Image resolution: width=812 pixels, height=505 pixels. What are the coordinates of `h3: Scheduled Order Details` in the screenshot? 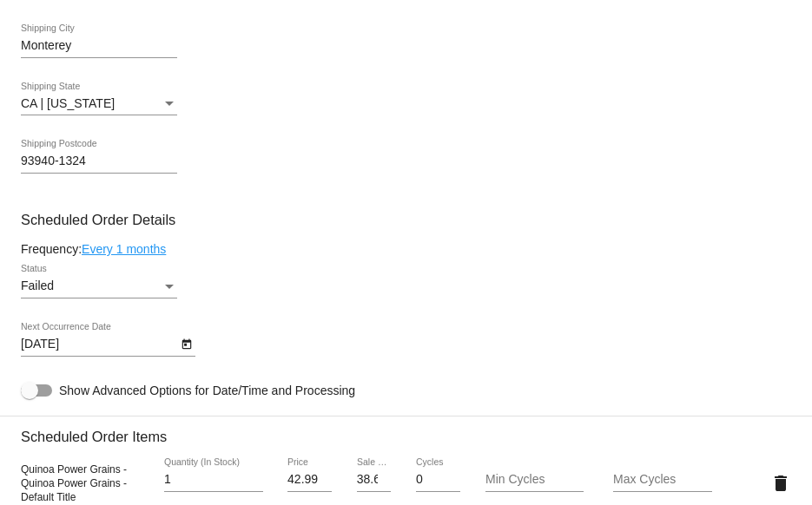 It's located at (405, 220).